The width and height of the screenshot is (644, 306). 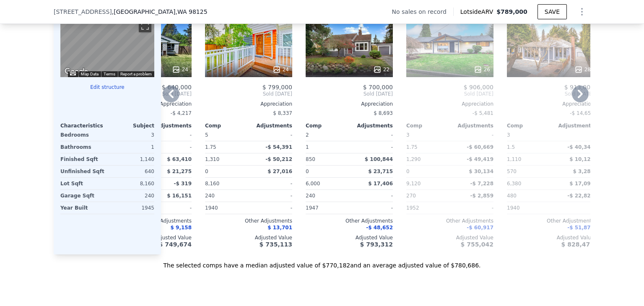 I want to click on span: 3, so click(x=408, y=135).